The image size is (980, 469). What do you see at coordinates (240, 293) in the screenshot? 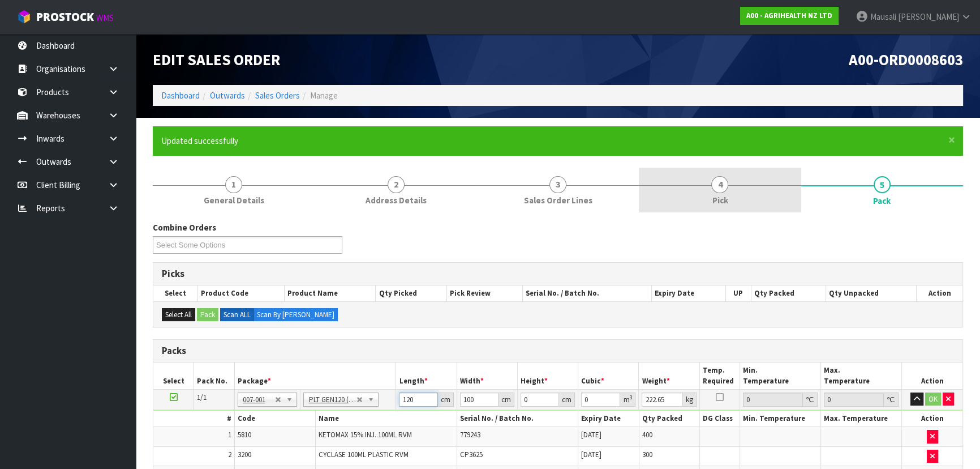
I see `th: Product Code` at bounding box center [240, 293].